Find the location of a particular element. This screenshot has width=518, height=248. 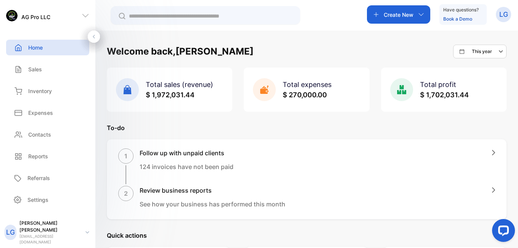

span: $ 1,702,031.44 is located at coordinates (445, 95).